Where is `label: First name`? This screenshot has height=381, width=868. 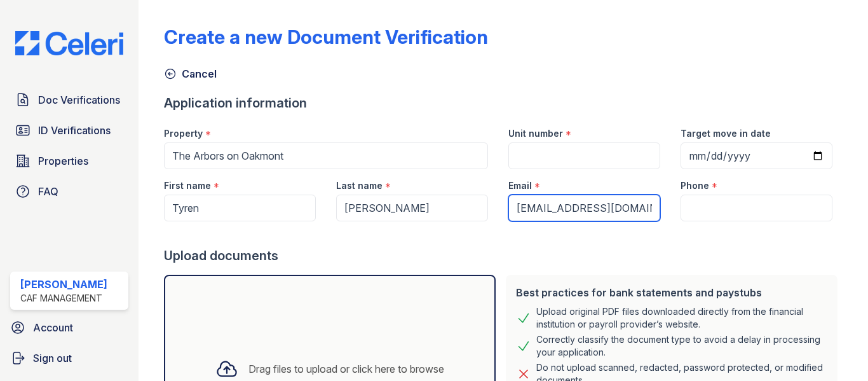 label: First name is located at coordinates (187, 186).